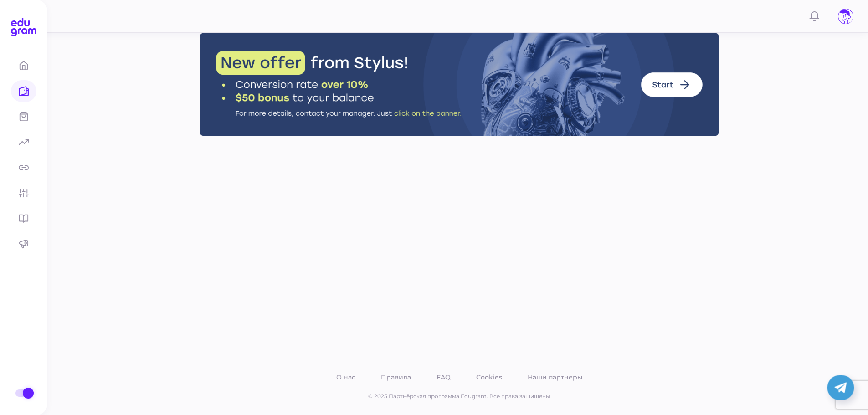 The width and height of the screenshot is (868, 415). I want to click on a: Правила, so click(396, 377).